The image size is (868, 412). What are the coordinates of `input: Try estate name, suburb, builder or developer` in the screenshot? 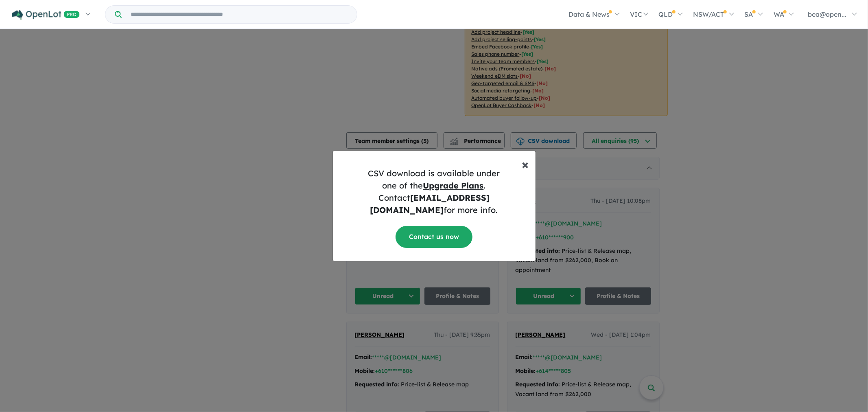 It's located at (239, 14).